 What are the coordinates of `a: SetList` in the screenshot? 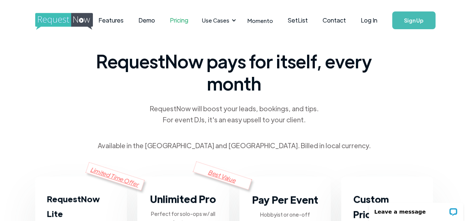 It's located at (298, 20).